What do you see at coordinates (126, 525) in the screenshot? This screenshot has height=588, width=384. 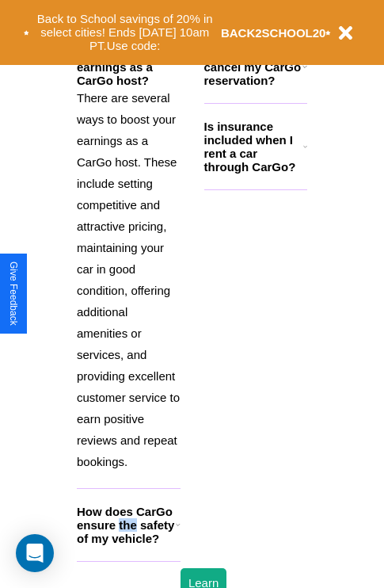 I see `h3: How does CarGo ensure the safety of my vehicle?` at bounding box center [126, 525].